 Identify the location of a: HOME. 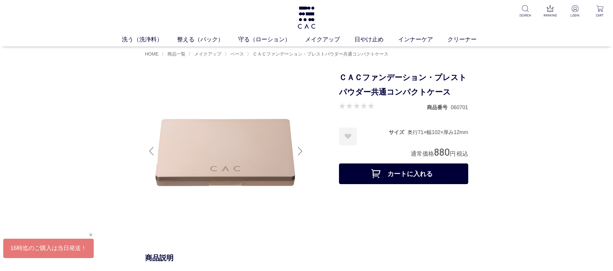
(152, 54).